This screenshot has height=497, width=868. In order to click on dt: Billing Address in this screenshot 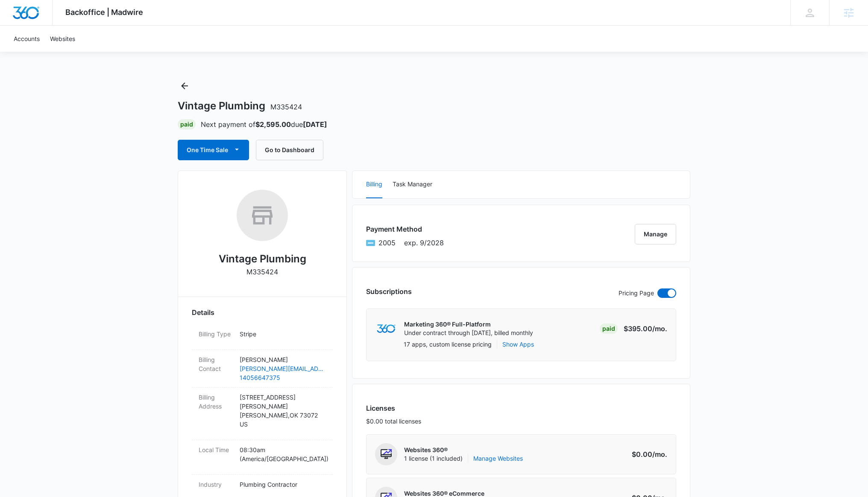, I will do `click(216, 401)`.